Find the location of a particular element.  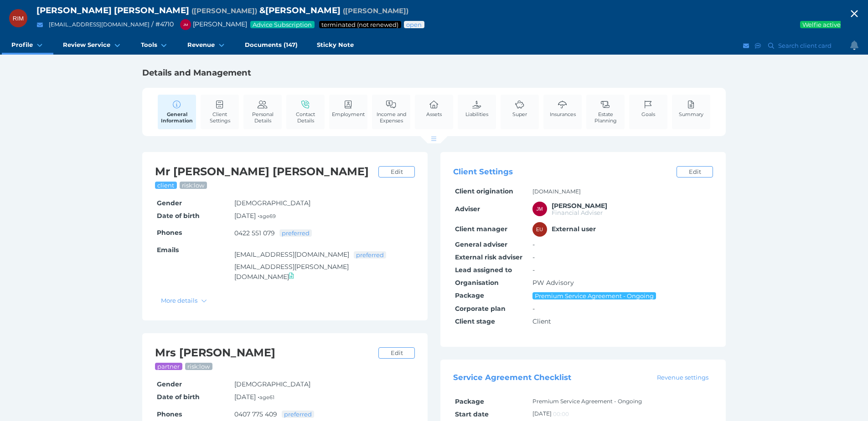

span: client is located at coordinates (166, 185).